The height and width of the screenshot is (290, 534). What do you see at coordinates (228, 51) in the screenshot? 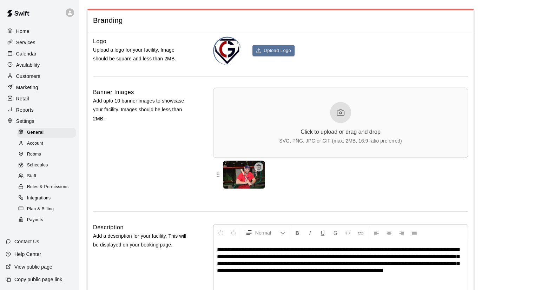
I see `img: Complete Game logo` at bounding box center [228, 51].